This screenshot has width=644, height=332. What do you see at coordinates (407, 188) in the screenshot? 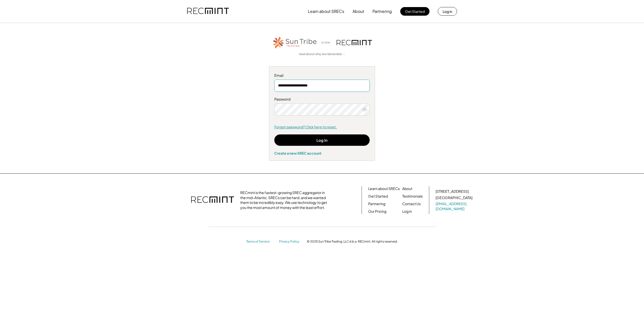
I see `a: About` at bounding box center [407, 188].